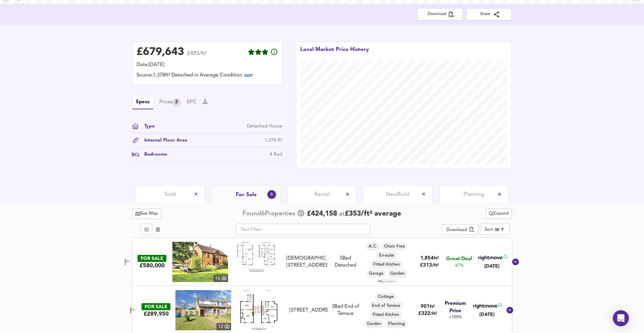  I want to click on div: Found 6 Propert ies, so click(270, 214).